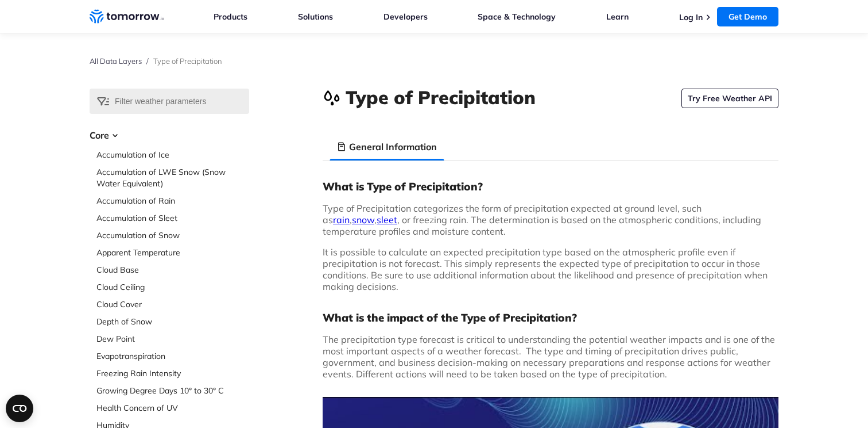 The image size is (868, 428). I want to click on a: Home link, so click(127, 16).